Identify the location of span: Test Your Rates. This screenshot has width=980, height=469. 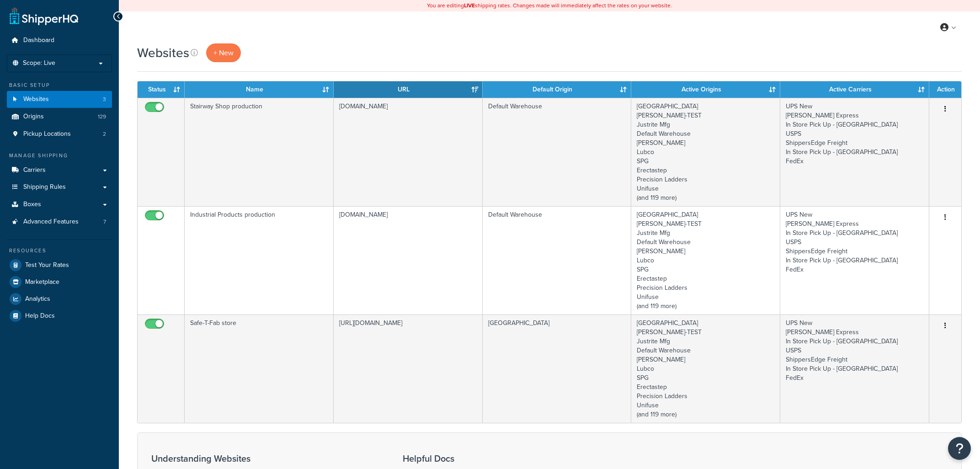
(47, 265).